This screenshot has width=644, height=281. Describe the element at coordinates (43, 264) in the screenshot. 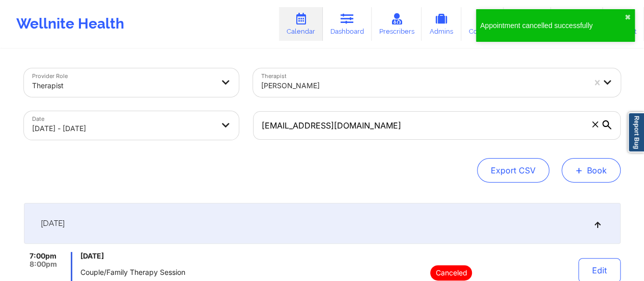

I see `span: 8:00pm` at that location.